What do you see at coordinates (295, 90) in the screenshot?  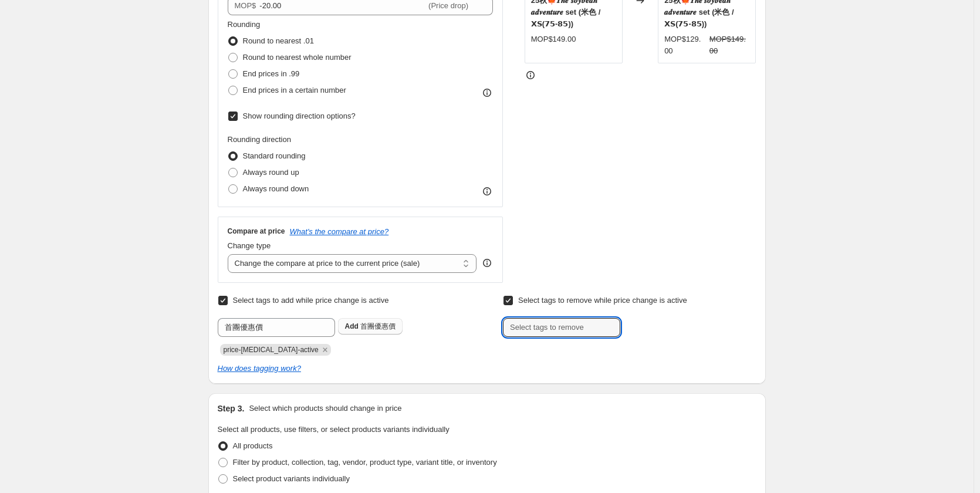 I see `span: End prices in a certain number` at bounding box center [295, 90].